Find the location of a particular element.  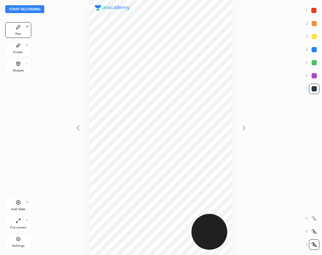

div: Shapes is located at coordinates (18, 70).